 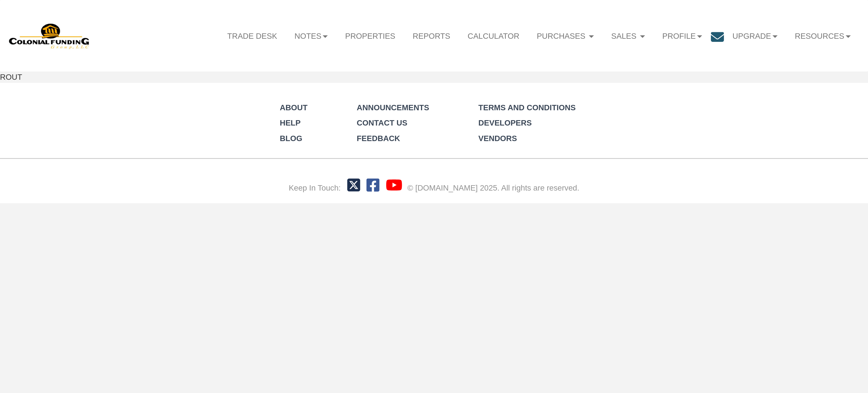 What do you see at coordinates (494, 36) in the screenshot?
I see `a: Calculator` at bounding box center [494, 36].